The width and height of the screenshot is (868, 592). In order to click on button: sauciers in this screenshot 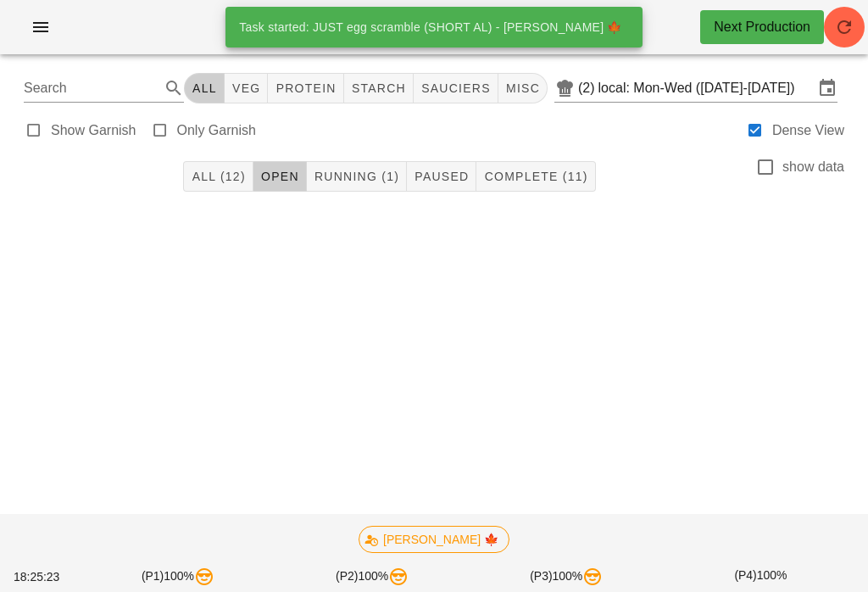, I will do `click(457, 88)`.